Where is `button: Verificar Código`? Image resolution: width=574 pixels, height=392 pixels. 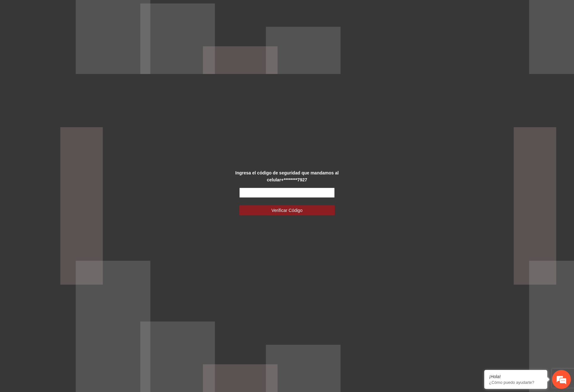
button: Verificar Código is located at coordinates (287, 210).